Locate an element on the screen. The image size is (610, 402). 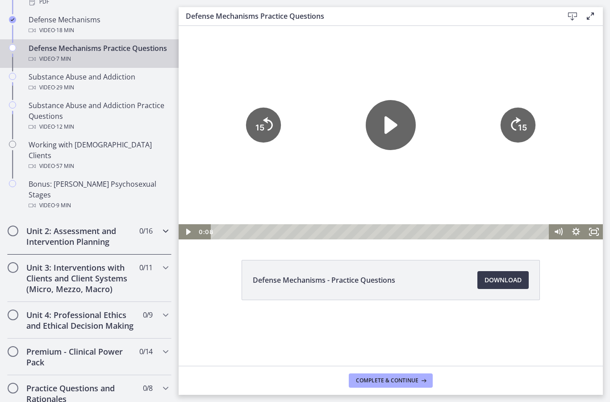
span: · 7 min is located at coordinates (63, 59).